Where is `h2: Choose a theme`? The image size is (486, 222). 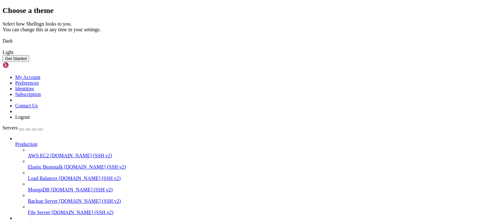
h2: Choose a theme is located at coordinates (243, 10).